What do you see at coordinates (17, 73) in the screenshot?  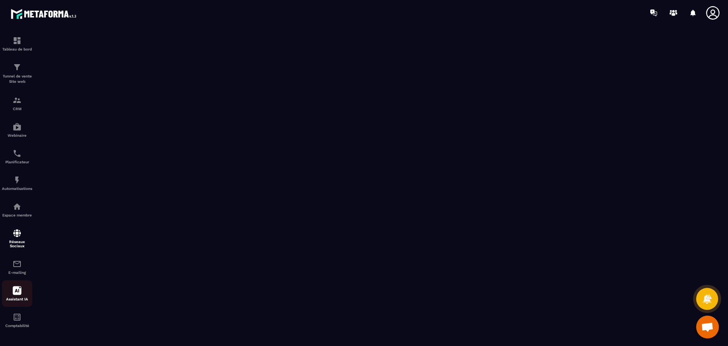 I see `a: formationformationTunnel de vente Site web` at bounding box center [17, 73].